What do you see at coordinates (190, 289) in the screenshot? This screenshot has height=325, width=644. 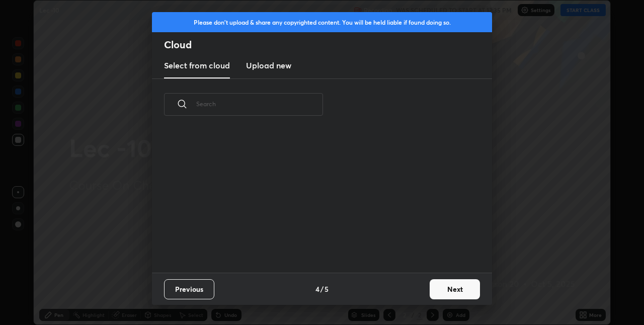 I see `button: Previous` at bounding box center [190, 289].